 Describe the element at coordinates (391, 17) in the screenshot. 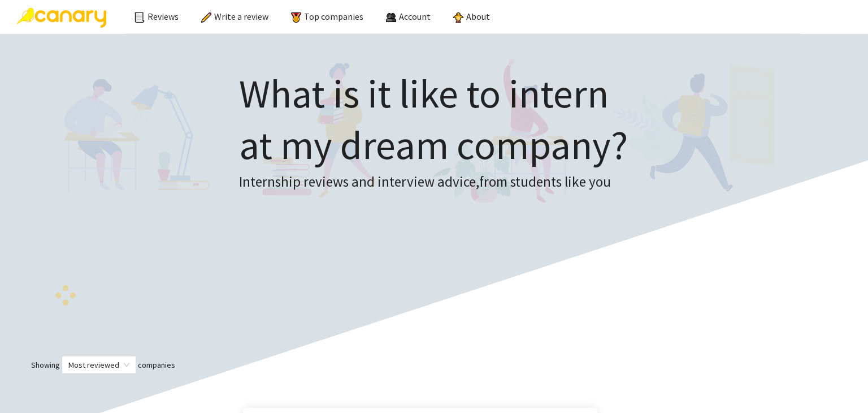

I see `img: people.png` at that location.